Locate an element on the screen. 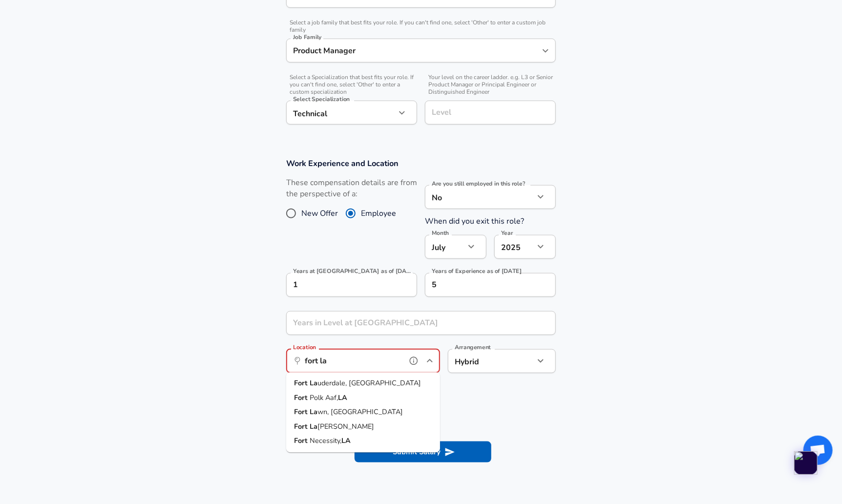  label: These compensation details are from the perspective of a: is located at coordinates (352, 188).